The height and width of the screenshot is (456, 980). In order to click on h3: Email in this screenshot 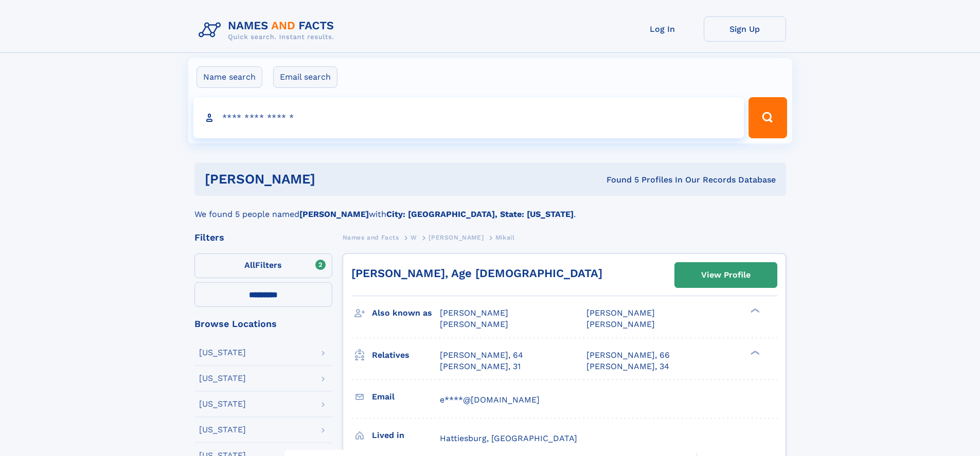, I will do `click(406, 397)`.